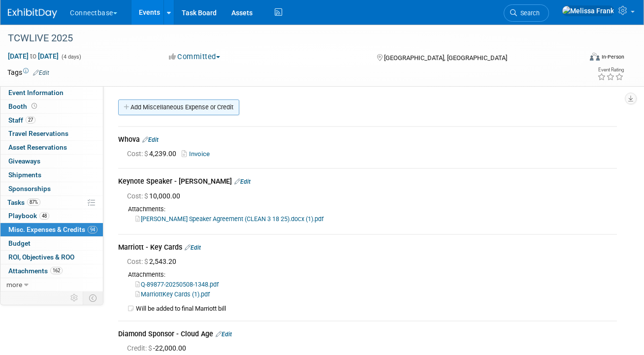 The height and width of the screenshot is (355, 644). I want to click on a: Travel Reservations, so click(52, 133).